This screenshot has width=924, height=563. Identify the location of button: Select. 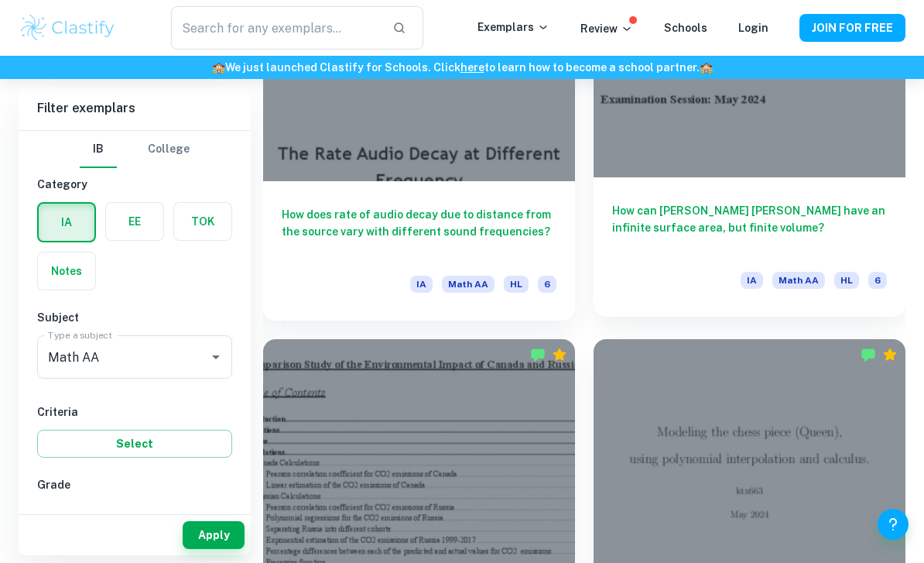
(135, 444).